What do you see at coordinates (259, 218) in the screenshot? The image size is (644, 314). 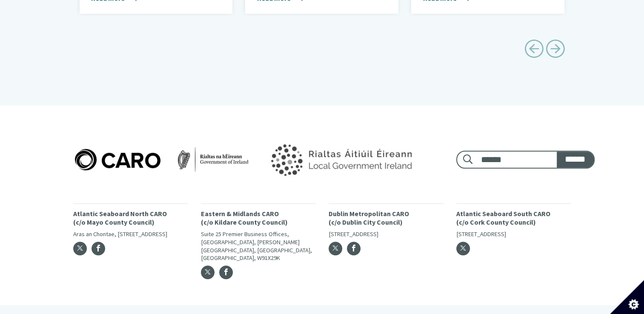 I see `p: Eastern & Midlands CARO (c/o Kildare County Council)` at bounding box center [259, 218].